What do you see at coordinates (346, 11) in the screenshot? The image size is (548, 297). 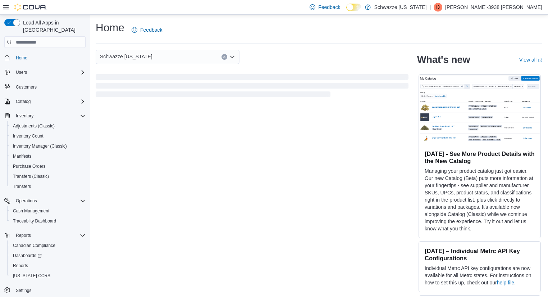 I see `span: Dark Mode` at bounding box center [346, 11].